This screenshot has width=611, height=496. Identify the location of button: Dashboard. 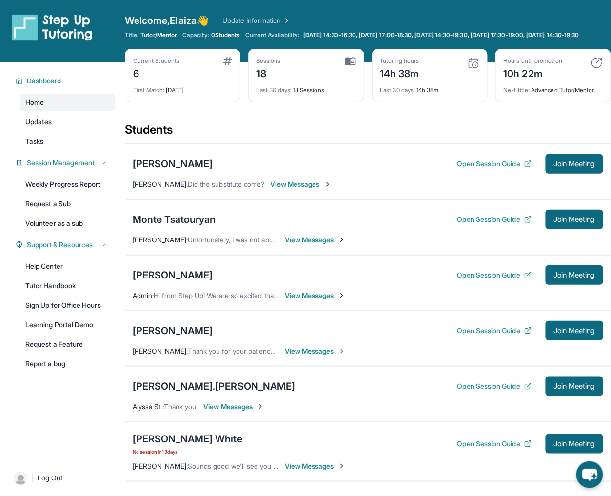
(66, 81).